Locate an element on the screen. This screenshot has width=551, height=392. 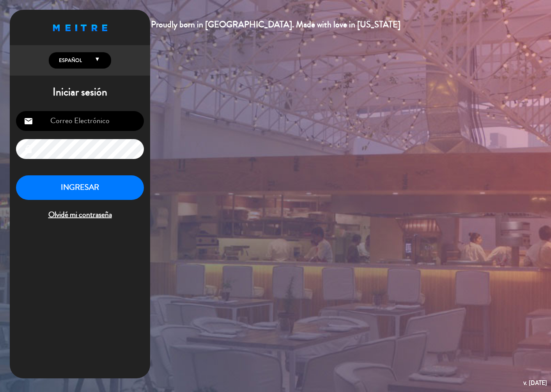
button: INGRESAR is located at coordinates (80, 188).